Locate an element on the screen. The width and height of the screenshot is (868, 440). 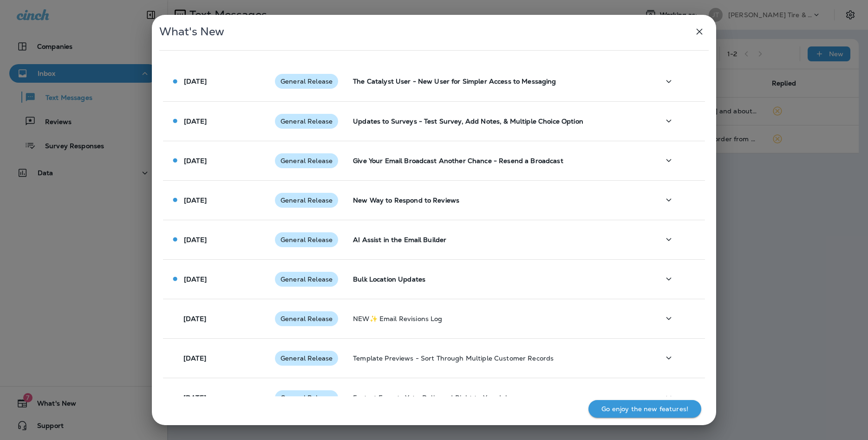
p: Updates to Surveys - Test Survey, Add Notes, & Multiple Choice Option is located at coordinates (499, 121).